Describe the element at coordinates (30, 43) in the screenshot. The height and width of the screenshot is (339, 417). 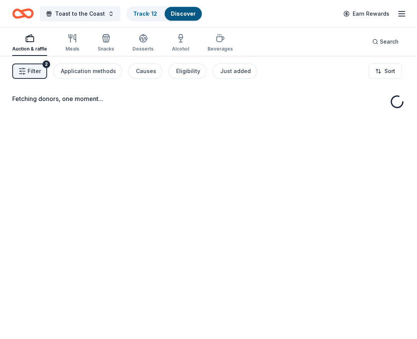
I see `button: Auction & raffle` at that location.